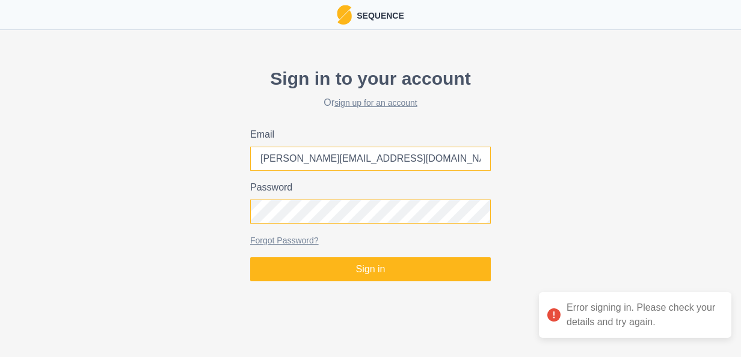 The height and width of the screenshot is (357, 741). I want to click on img: Logo, so click(344, 14).